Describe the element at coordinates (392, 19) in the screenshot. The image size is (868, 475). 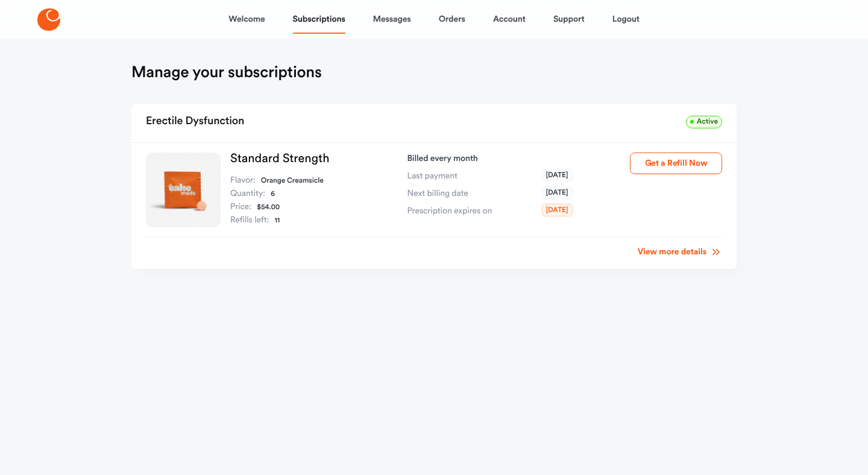
I see `a: Messages` at that location.